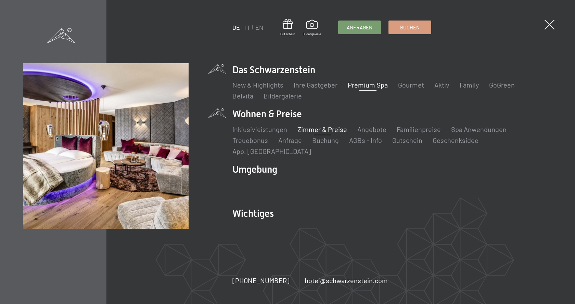 The width and height of the screenshot is (575, 304). Describe the element at coordinates (258, 85) in the screenshot. I see `a: New & Highlights` at that location.